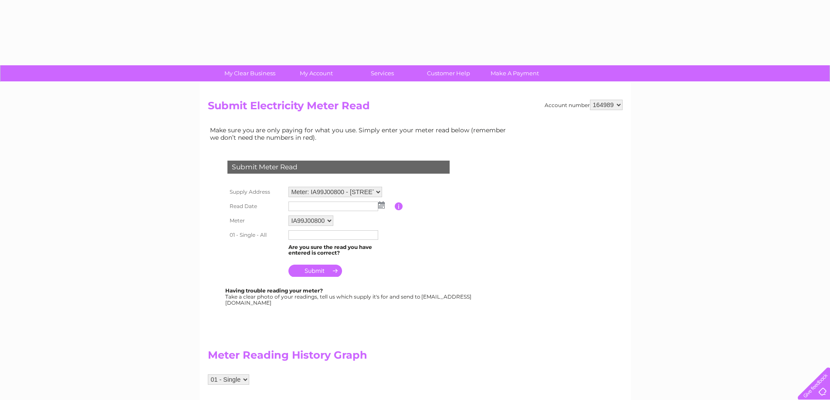 The width and height of the screenshot is (830, 400). I want to click on input: Submit, so click(315, 271).